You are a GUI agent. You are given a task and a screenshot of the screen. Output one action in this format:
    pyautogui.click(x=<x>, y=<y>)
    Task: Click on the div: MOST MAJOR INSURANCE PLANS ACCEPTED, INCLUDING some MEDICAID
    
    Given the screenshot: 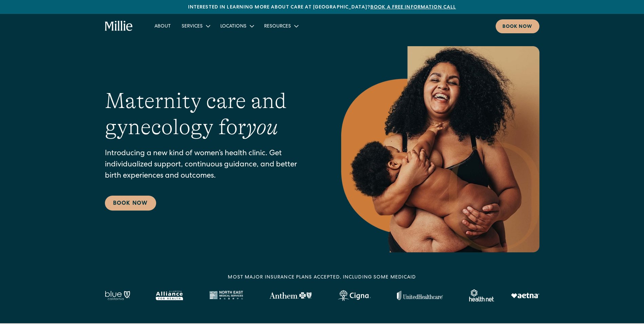 What is the action you would take?
    pyautogui.click(x=322, y=278)
    